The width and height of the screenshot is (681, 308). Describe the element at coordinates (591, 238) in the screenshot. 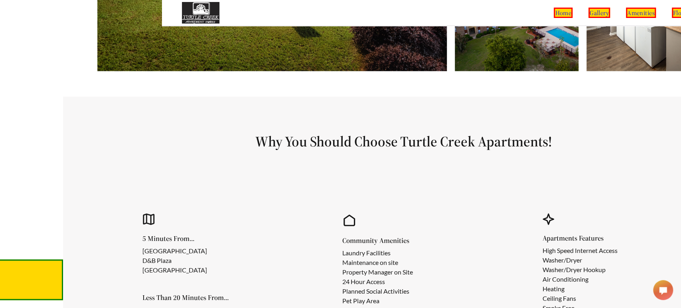

I see `h5: Apartments Features` at that location.